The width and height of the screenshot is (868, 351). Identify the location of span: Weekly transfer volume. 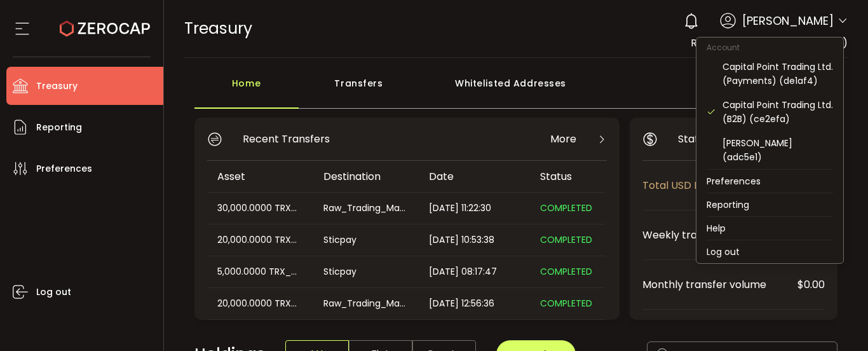
(720, 234).